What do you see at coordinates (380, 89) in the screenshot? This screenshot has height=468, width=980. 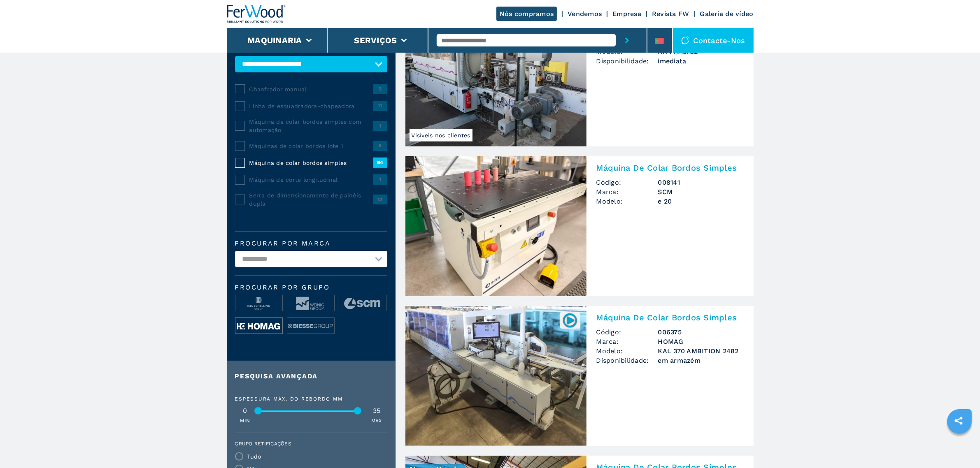 I see `span: 2` at bounding box center [380, 89].